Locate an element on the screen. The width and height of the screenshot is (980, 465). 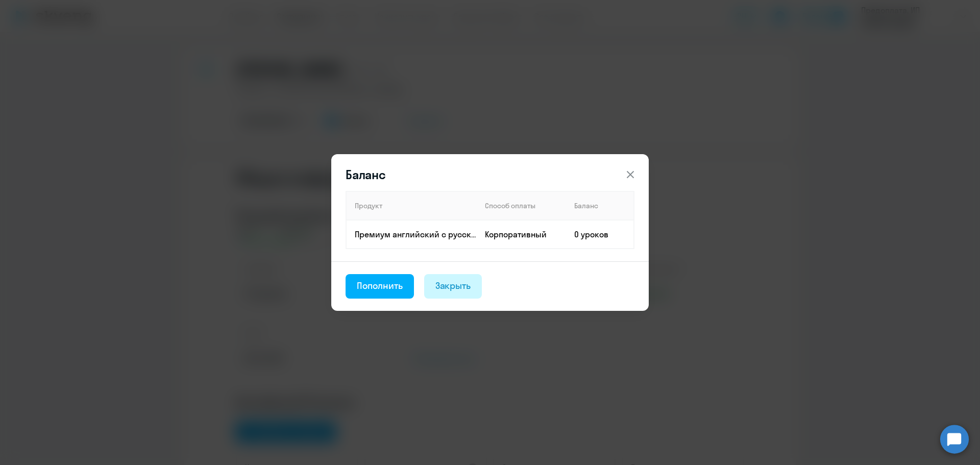
button: Закрыть is located at coordinates (454, 286).